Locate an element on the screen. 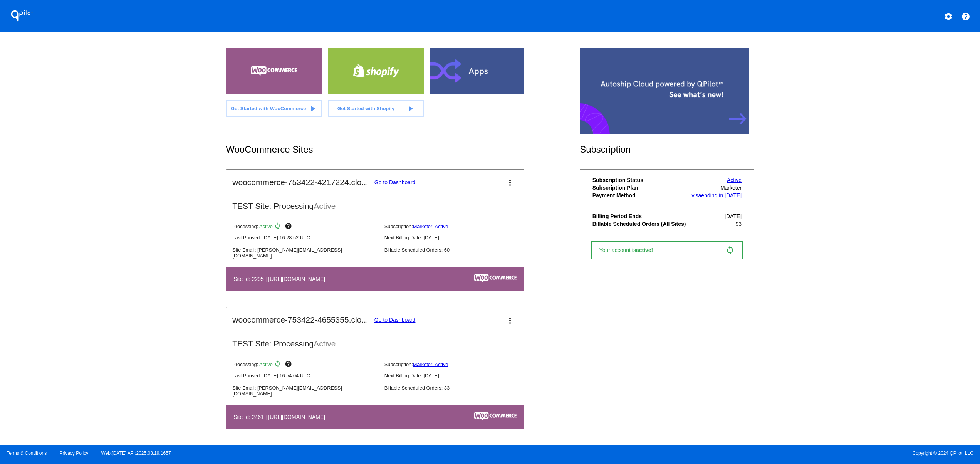  span: visa is located at coordinates (696, 195).